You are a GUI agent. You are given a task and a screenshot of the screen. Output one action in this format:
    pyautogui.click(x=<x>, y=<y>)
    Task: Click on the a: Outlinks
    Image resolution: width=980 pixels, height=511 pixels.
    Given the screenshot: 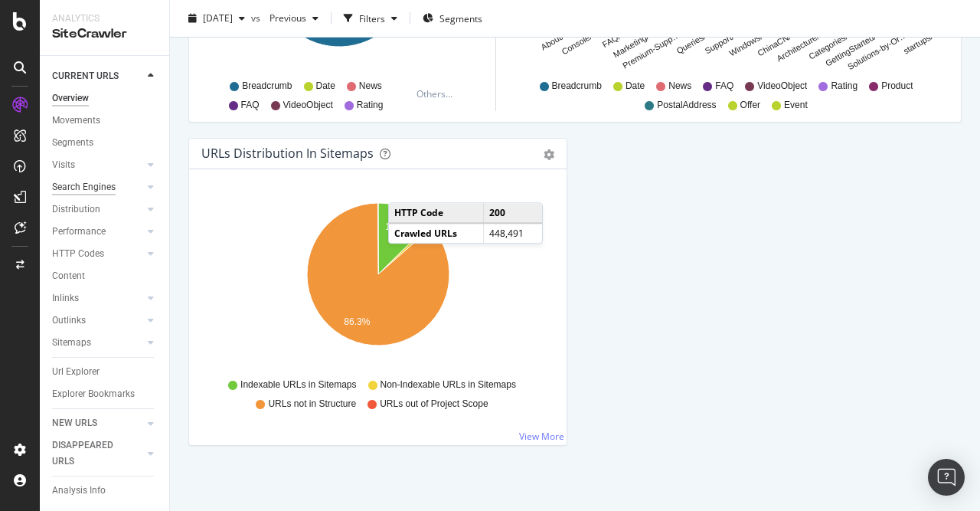 What is the action you would take?
    pyautogui.click(x=97, y=320)
    